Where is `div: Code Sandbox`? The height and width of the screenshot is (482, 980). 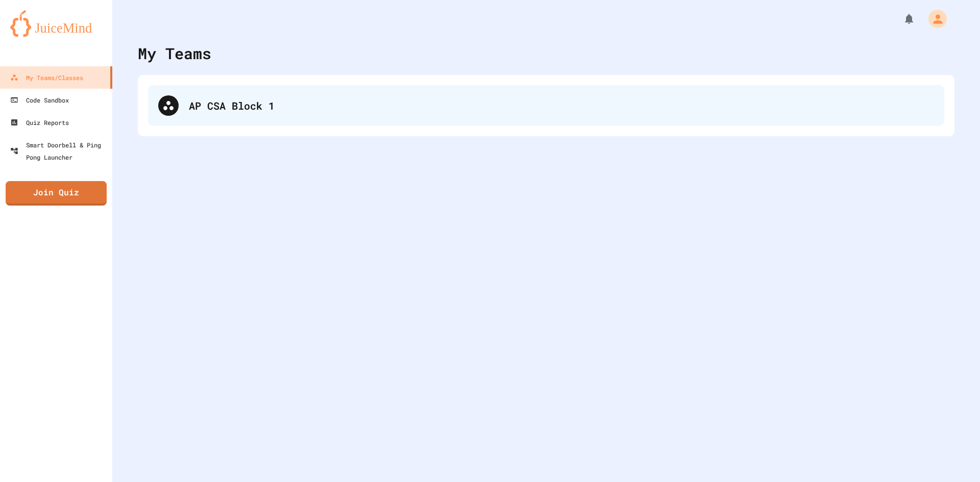 div: Code Sandbox is located at coordinates (40, 100).